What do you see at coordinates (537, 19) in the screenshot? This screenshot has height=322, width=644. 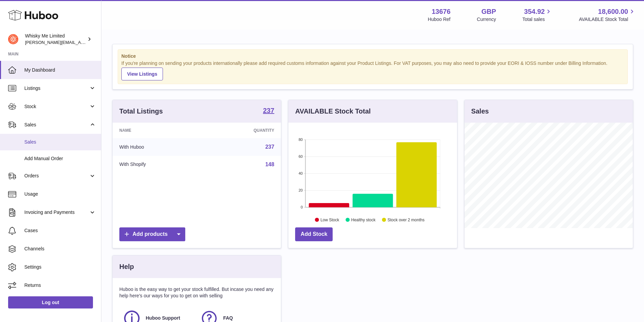 I see `span: Total sales` at bounding box center [537, 19].